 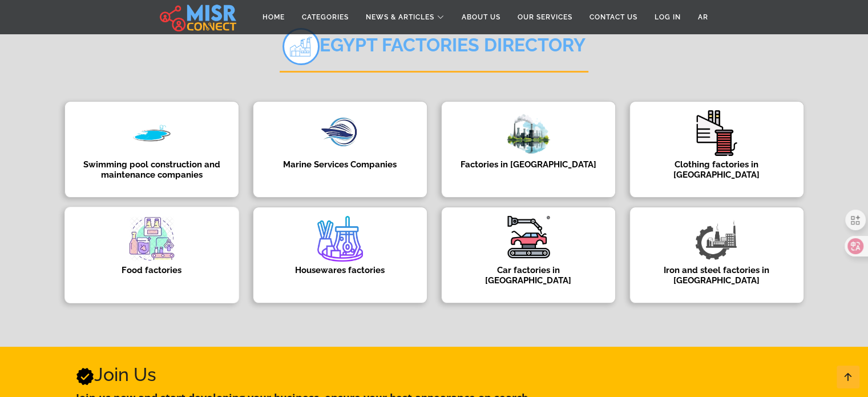 I want to click on a: Housewares factories, so click(x=340, y=255).